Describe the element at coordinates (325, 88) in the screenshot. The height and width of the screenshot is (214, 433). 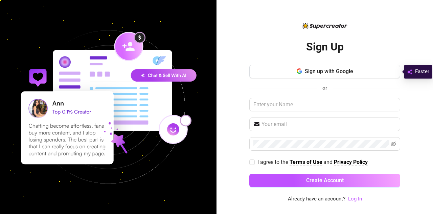
I see `span: or` at that location.